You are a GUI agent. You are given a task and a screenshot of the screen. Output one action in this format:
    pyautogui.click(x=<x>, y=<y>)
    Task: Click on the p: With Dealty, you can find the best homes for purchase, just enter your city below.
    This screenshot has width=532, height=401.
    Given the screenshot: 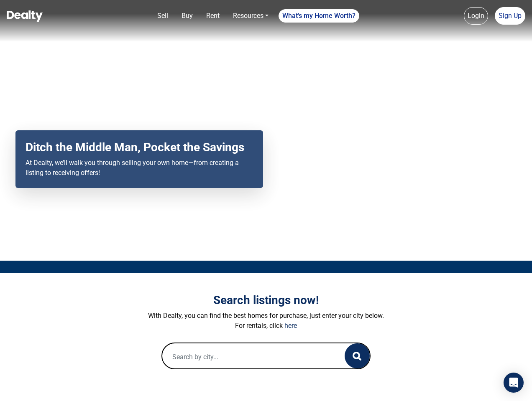 What is the action you would take?
    pyautogui.click(x=266, y=316)
    